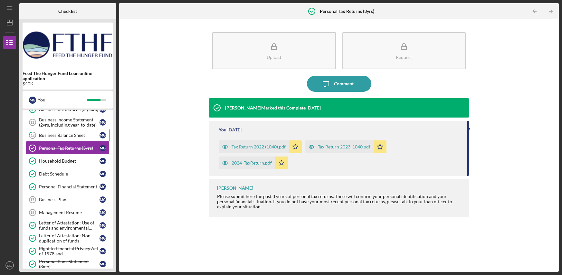  Describe the element at coordinates (234, 130) in the screenshot. I see `time: 2025-08-13 10:47` at that location.